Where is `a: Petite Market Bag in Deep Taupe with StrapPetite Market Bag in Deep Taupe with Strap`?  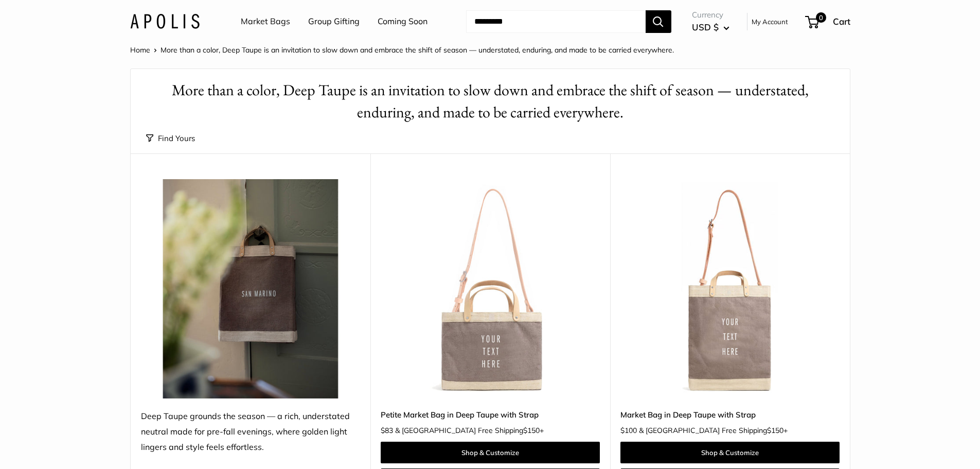
a: Petite Market Bag in Deep Taupe with StrapPetite Market Bag in Deep Taupe with Strap is located at coordinates (490, 289).